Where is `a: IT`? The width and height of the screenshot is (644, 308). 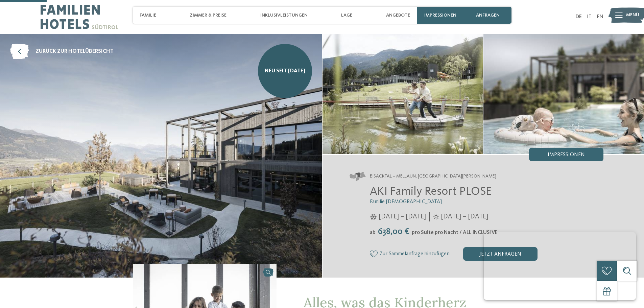 a: IT is located at coordinates (589, 17).